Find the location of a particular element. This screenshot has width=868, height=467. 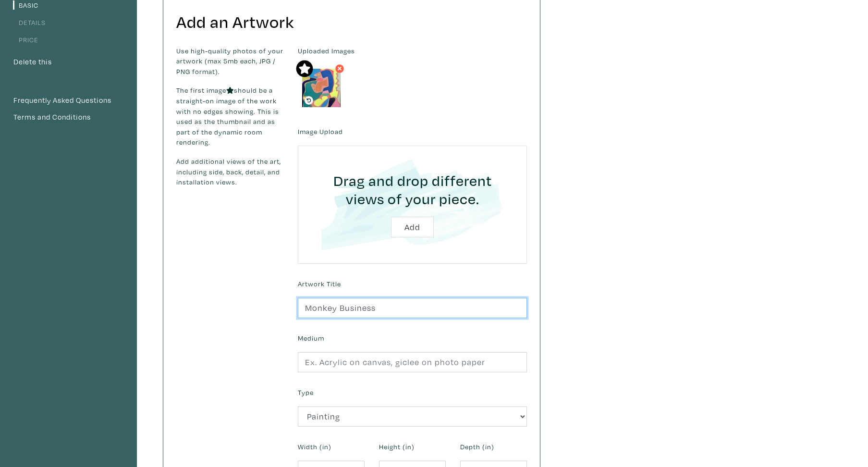

label: Height (in) is located at coordinates (397, 447).